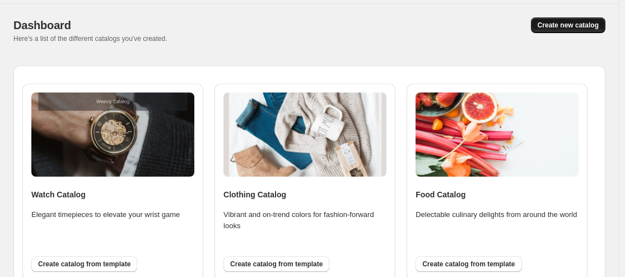 The image size is (625, 277). What do you see at coordinates (113, 215) in the screenshot?
I see `p: Elegant timepieces to elevate your wrist game` at bounding box center [113, 215].